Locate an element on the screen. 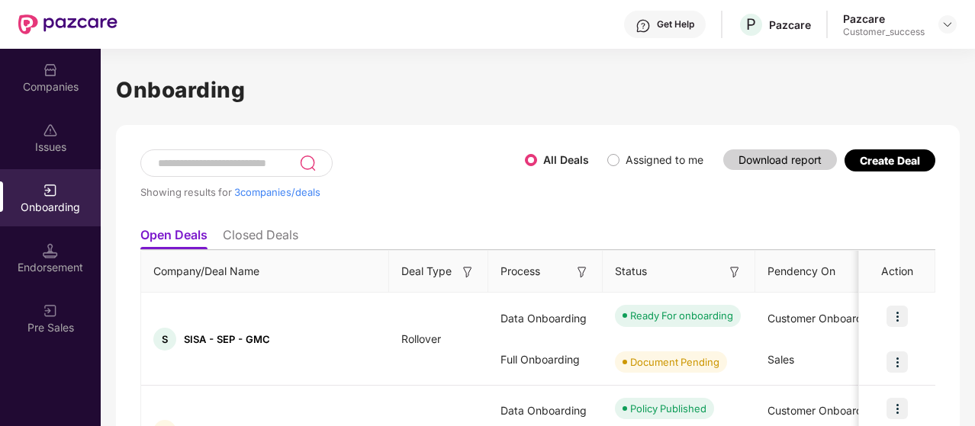 This screenshot has height=426, width=975. span: Status is located at coordinates (631, 272).